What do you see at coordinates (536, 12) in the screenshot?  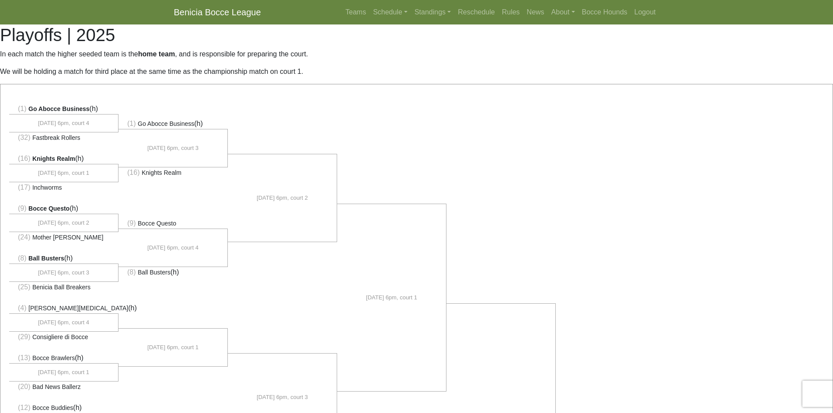 I see `a: News` at bounding box center [536, 12].